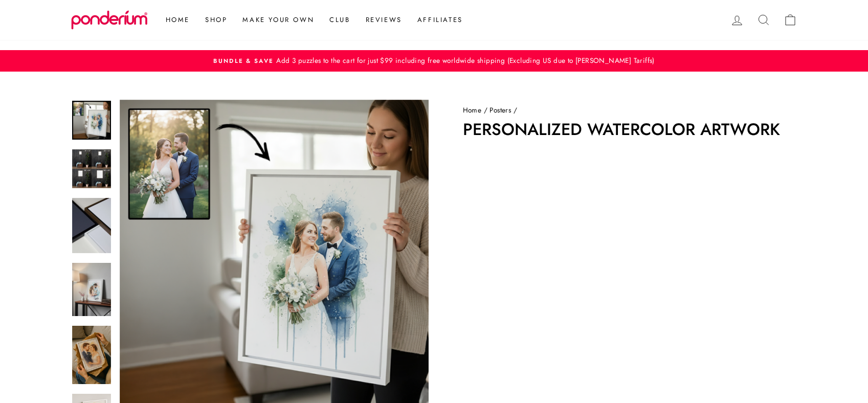 The height and width of the screenshot is (403, 868). I want to click on ul: Primary, so click(311, 20).